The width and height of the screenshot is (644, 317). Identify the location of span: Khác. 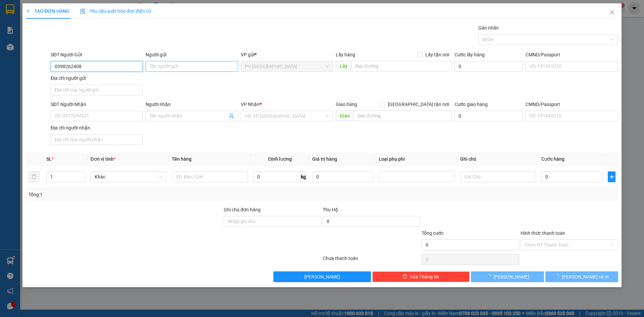
(128, 177).